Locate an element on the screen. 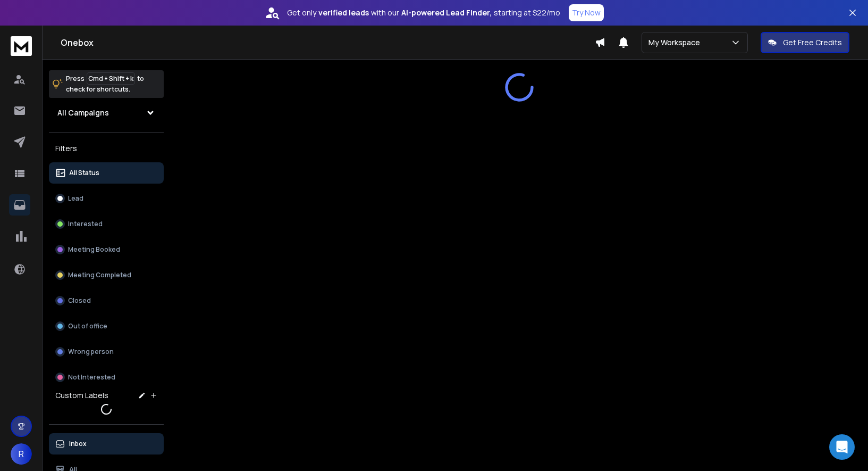  p: Get only with our starting at $22/mo is located at coordinates (424, 13).